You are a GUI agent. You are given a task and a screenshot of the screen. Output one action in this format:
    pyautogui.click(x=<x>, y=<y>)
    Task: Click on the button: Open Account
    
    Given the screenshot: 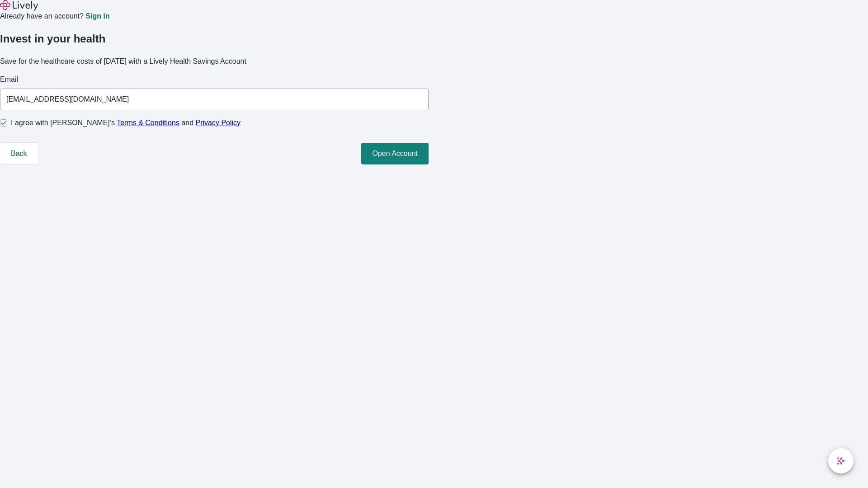 What is the action you would take?
    pyautogui.click(x=395, y=154)
    